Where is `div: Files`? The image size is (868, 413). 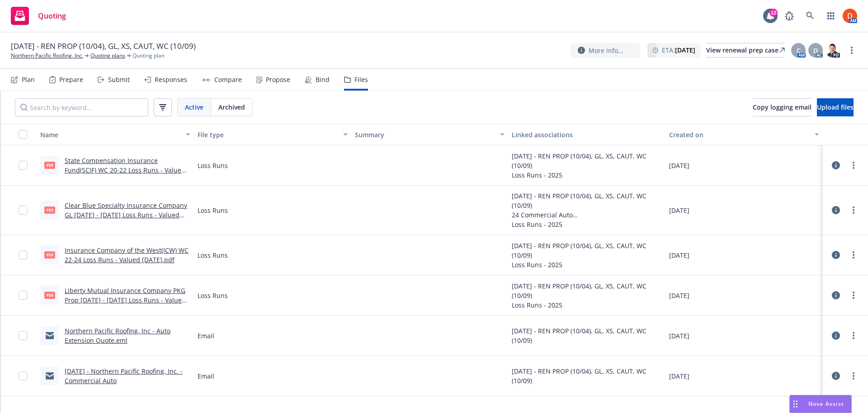
div: Files is located at coordinates (361, 80).